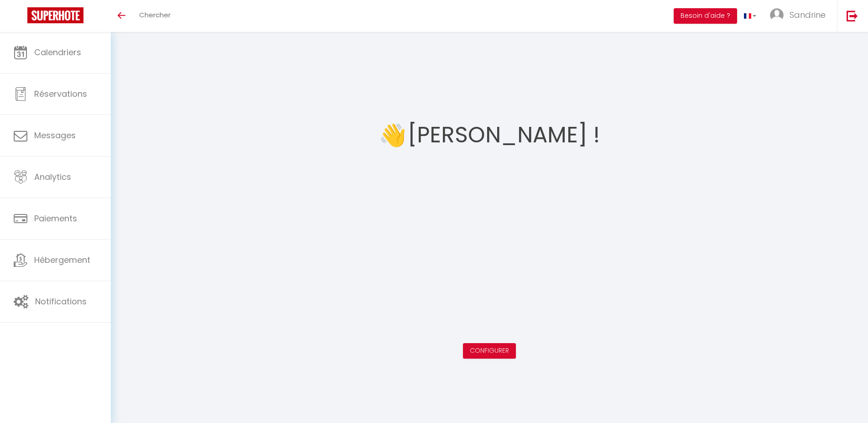 This screenshot has width=868, height=423. Describe the element at coordinates (155, 14) in the screenshot. I see `span: Chercher` at that location.